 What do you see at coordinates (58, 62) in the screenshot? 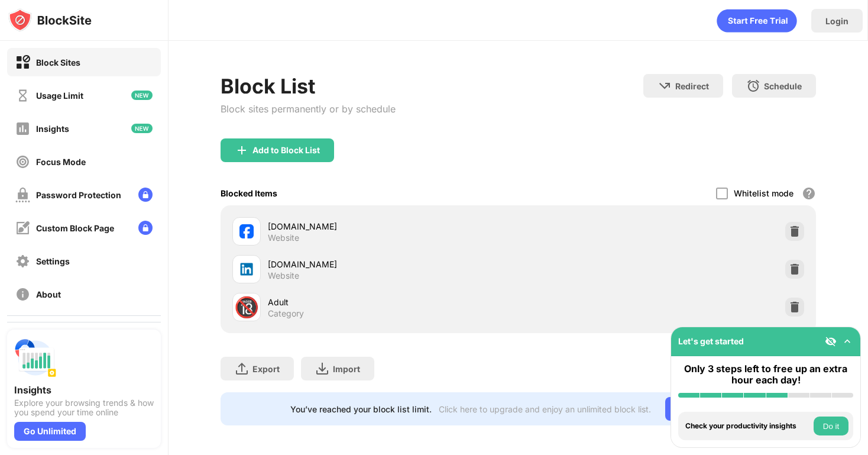
I see `div: Block Sites` at bounding box center [58, 62].